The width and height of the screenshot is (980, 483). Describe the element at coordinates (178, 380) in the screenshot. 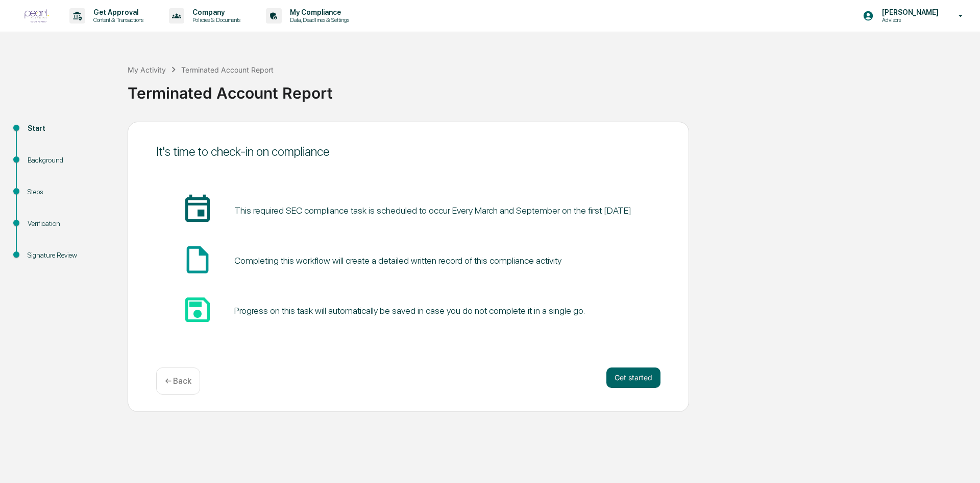

I see `p: ← Back` at that location.